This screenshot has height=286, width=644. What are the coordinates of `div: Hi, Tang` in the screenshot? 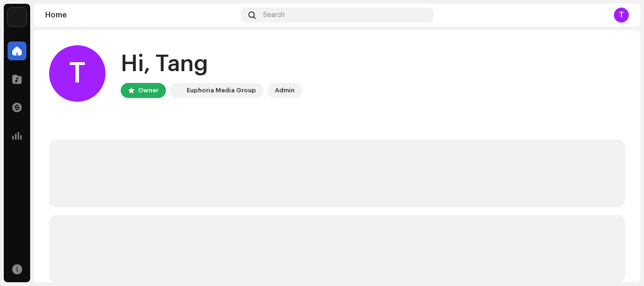 It's located at (211, 64).